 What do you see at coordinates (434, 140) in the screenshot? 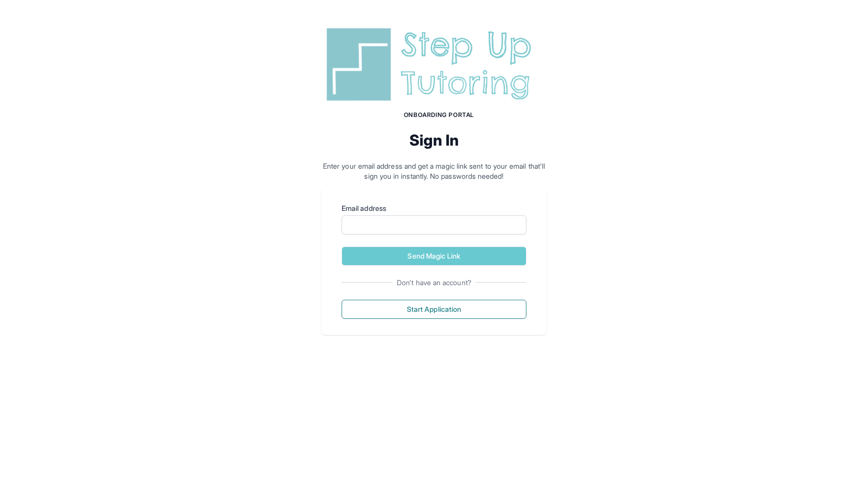
I see `h2: Sign In` at bounding box center [434, 140].